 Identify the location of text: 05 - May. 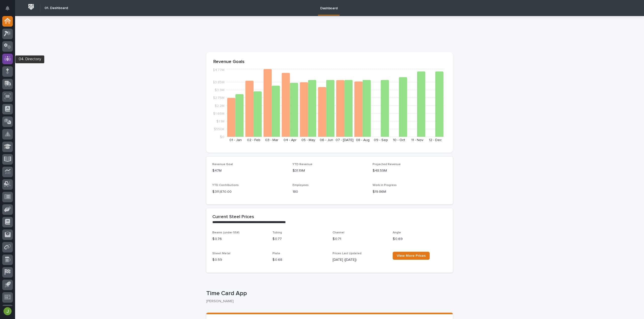
(308, 140).